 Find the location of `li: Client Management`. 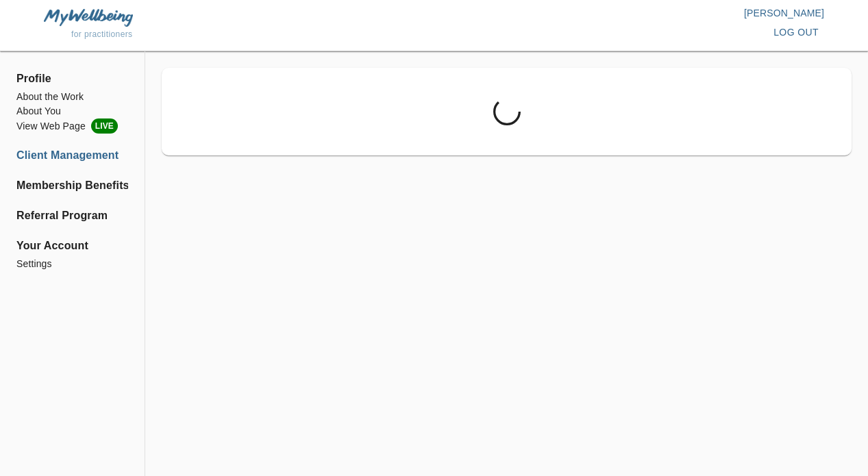

li: Client Management is located at coordinates (72, 155).